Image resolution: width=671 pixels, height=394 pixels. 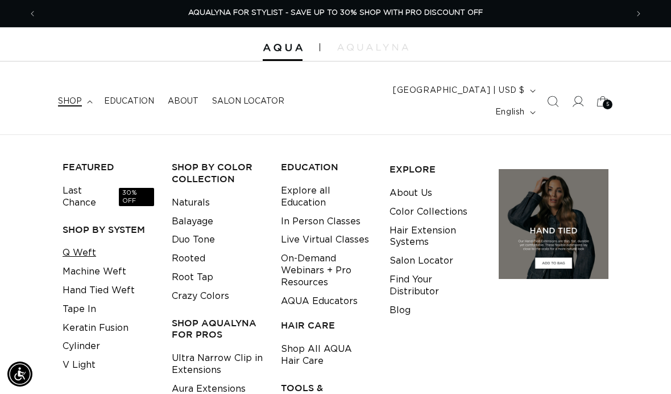 I want to click on a: Machine Weft, so click(x=94, y=271).